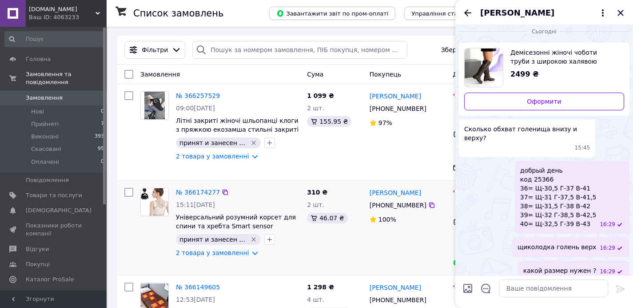 This screenshot has height=308, width=633. What do you see at coordinates (102, 124) in the screenshot?
I see `span: 7` at bounding box center [102, 124].